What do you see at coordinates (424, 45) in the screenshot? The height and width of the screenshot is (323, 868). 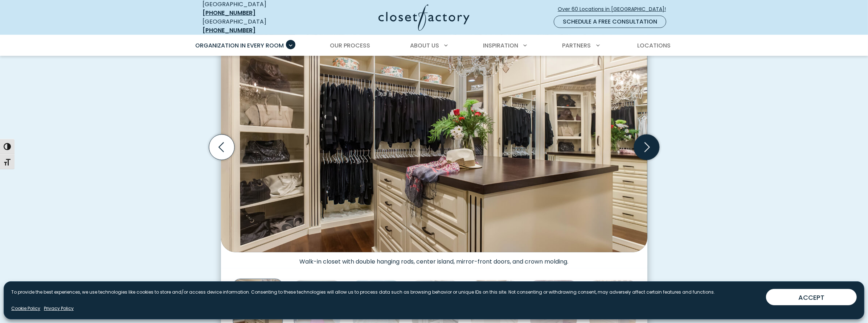 I see `span: About Us` at bounding box center [424, 45].